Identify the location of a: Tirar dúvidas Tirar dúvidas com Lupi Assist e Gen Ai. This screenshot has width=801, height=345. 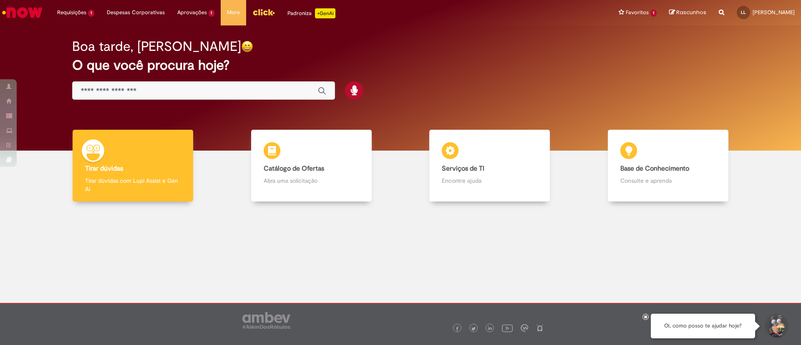
(133, 166).